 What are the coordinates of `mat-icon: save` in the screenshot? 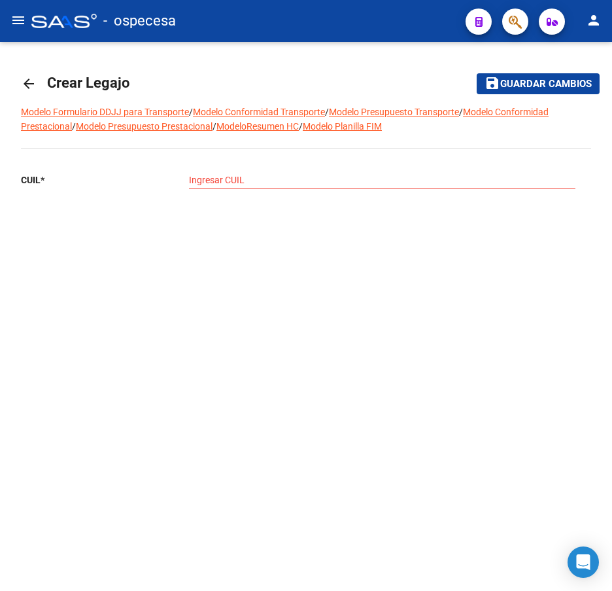 It's located at (493, 83).